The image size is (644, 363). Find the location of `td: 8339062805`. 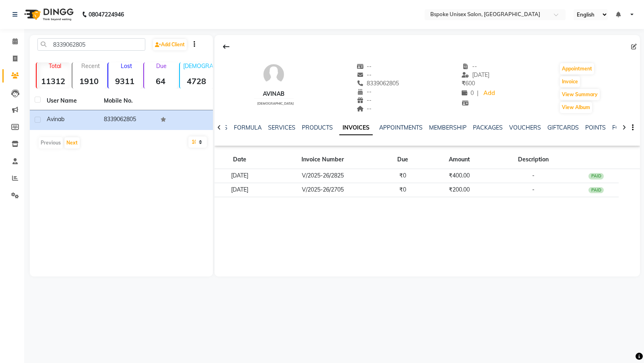

td: 8339062805 is located at coordinates (127, 120).